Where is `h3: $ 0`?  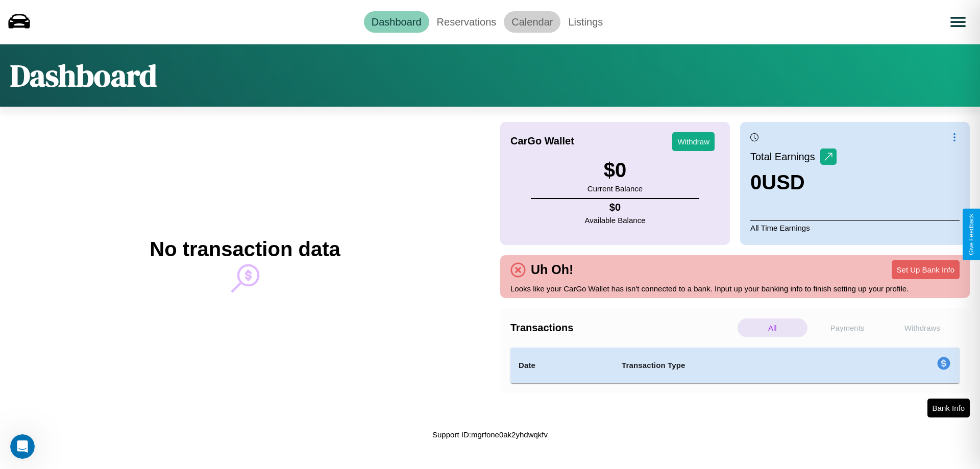
h3: $ 0 is located at coordinates (615, 170).